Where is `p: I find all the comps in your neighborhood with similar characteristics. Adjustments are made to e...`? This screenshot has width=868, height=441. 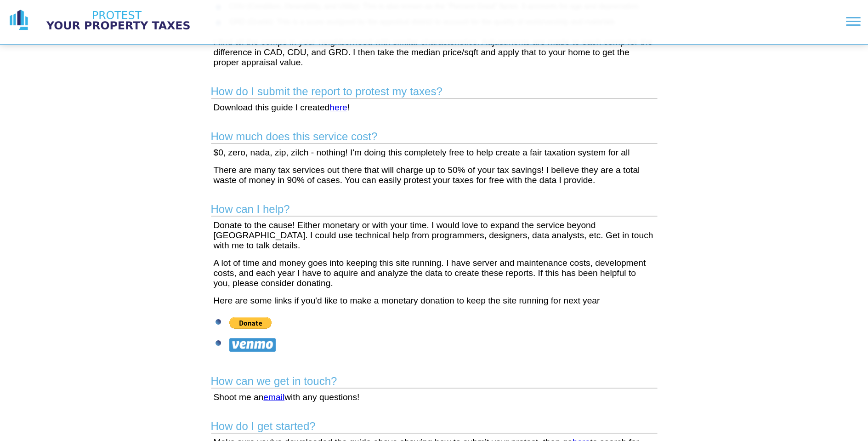
p: I find all the comps in your neighborhood with similar characteristics. Adjustments are made to e... is located at coordinates (435, 52).